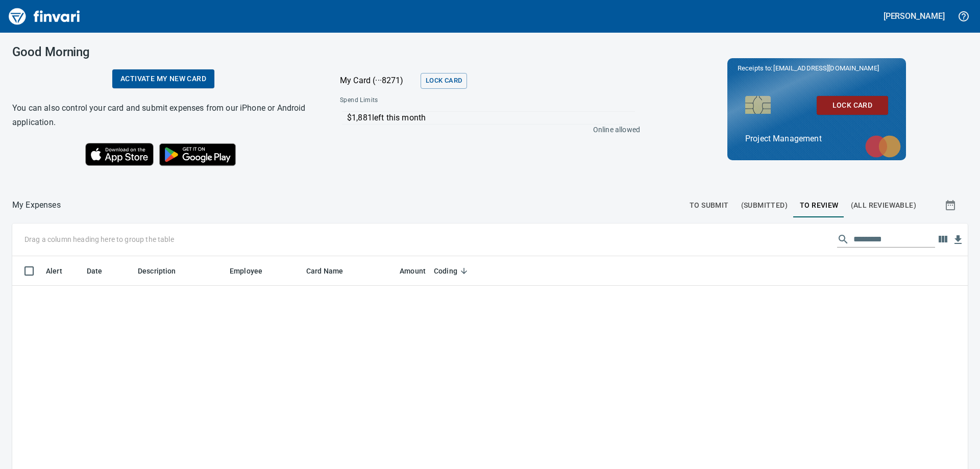 The image size is (980, 469). What do you see at coordinates (163, 52) in the screenshot?
I see `h3: Good Morning` at bounding box center [163, 52].